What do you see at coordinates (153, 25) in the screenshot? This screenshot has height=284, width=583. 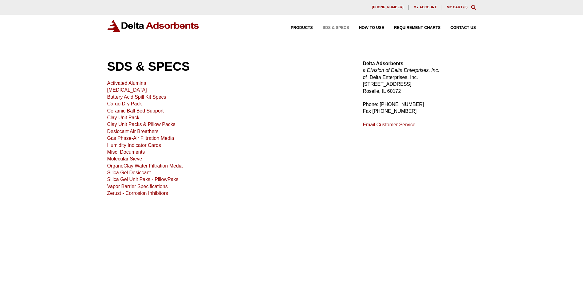 I see `img: Delta Adsorbents` at bounding box center [153, 25].